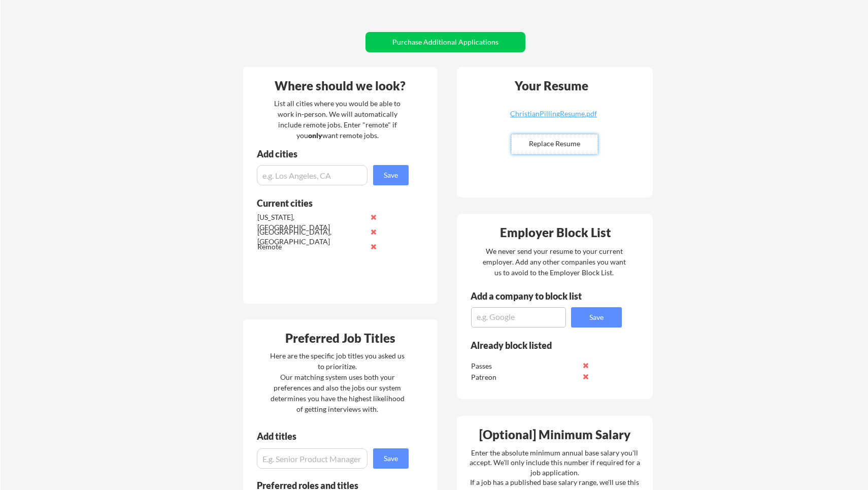  What do you see at coordinates (334, 154) in the screenshot?
I see `div: Add cities` at bounding box center [334, 154].